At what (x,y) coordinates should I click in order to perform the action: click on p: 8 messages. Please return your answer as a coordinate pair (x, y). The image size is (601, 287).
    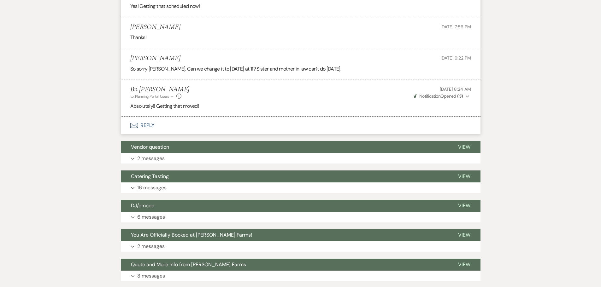
    Looking at the image, I should click on (151, 276).